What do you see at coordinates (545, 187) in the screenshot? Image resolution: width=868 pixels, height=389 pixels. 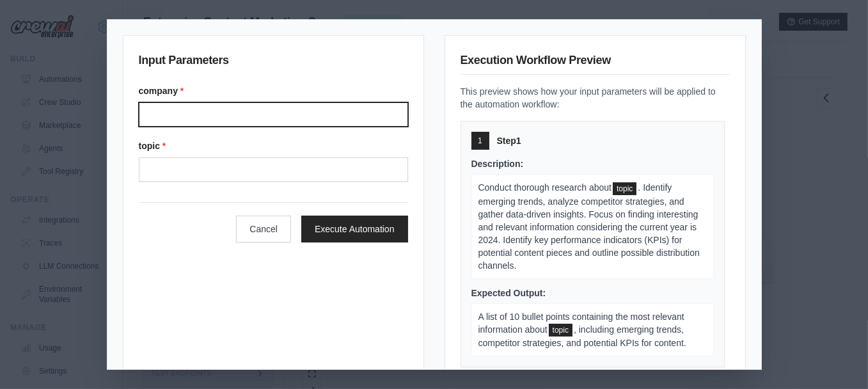 I see `span: Conduct thorough research about` at bounding box center [545, 187].